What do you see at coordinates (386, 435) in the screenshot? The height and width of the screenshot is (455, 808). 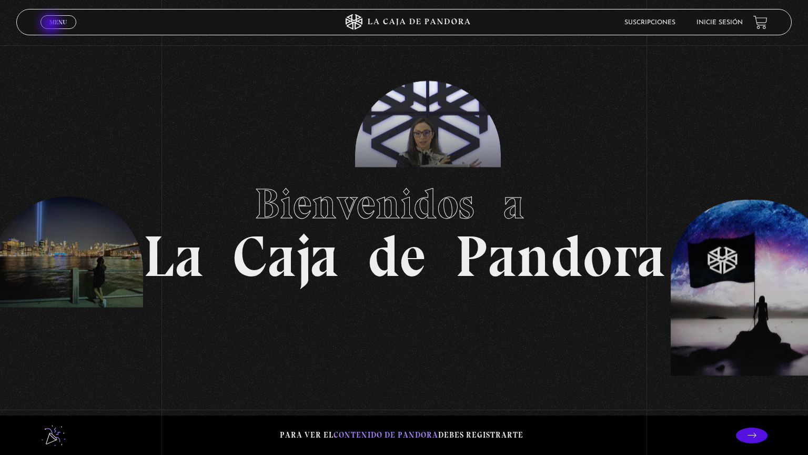 I see `span: contenido de Pandora` at bounding box center [386, 435].